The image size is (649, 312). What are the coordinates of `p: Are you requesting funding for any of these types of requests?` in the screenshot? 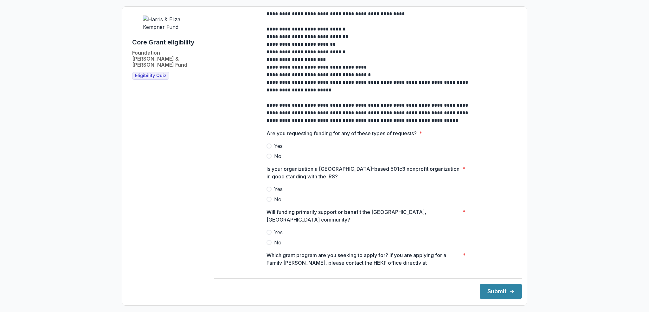 It's located at (342, 133).